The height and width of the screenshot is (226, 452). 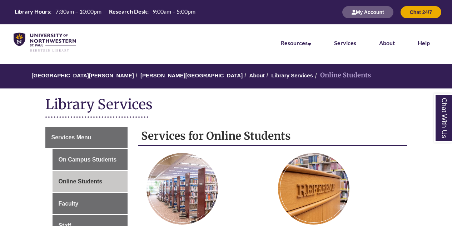 I want to click on a: Help, so click(x=424, y=43).